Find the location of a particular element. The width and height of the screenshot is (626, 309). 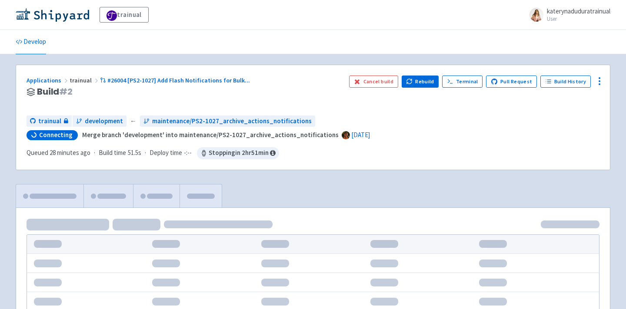

img: Shipyard logo is located at coordinates (52, 15).